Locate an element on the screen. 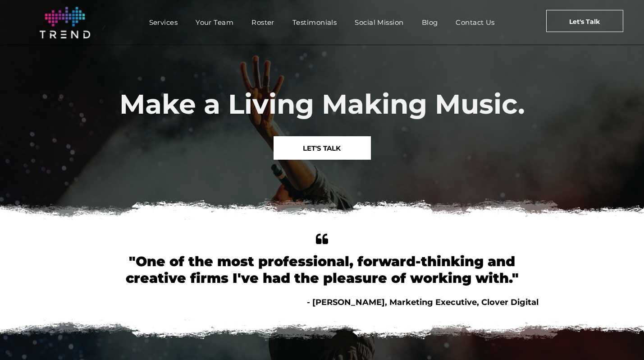 The image size is (644, 360). a: LET'S TALK is located at coordinates (322, 148).